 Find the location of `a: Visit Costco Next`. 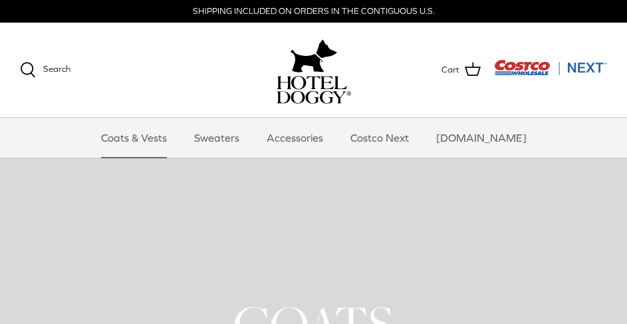

a: Visit Costco Next is located at coordinates (550, 72).